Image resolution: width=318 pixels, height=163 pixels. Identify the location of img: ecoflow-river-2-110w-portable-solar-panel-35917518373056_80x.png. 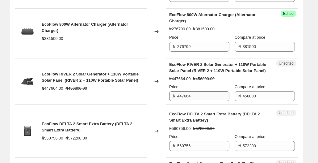
(28, 81).